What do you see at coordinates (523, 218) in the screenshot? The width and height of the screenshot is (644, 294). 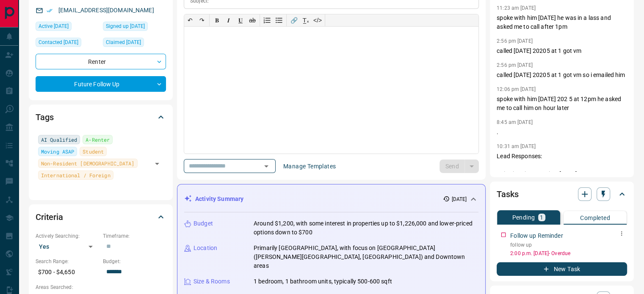 I see `p: Pending` at bounding box center [523, 218].